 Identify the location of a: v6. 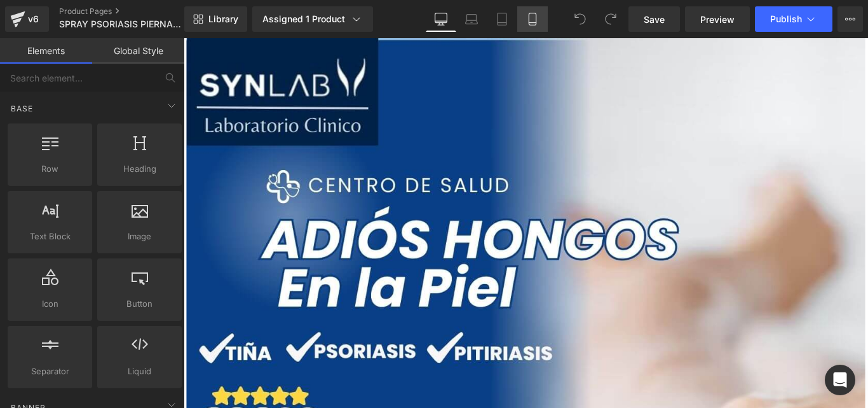
(27, 19).